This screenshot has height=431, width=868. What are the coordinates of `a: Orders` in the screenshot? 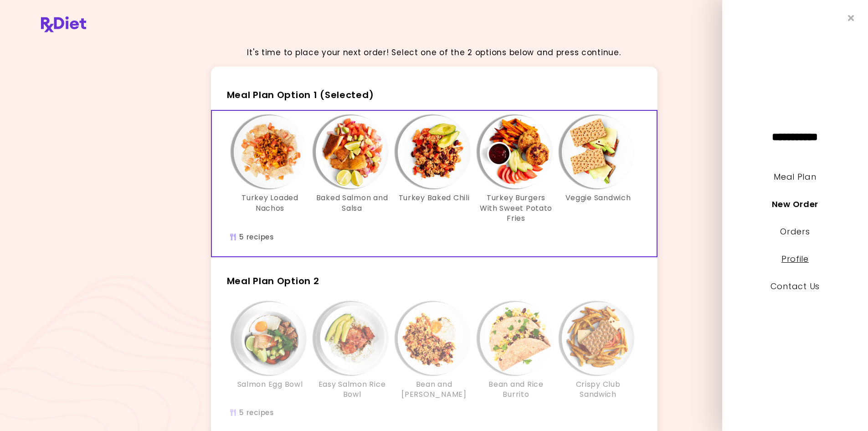 It's located at (795, 232).